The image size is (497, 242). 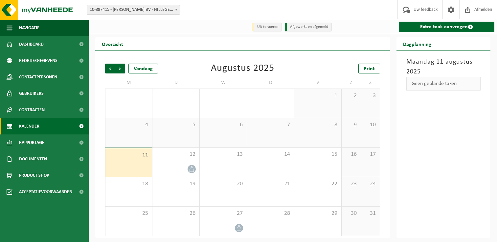 What do you see at coordinates (351, 155) in the screenshot?
I see `span: 16` at bounding box center [351, 155].